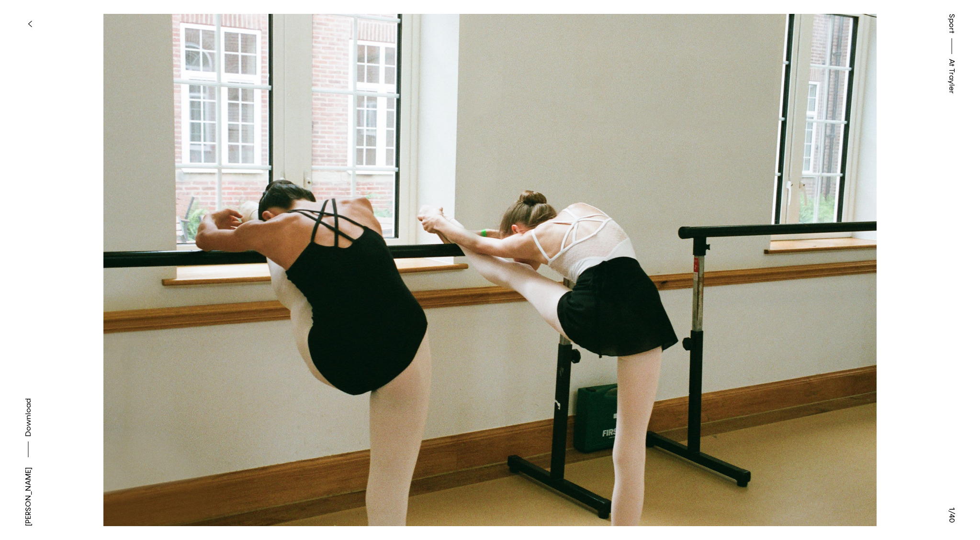 This screenshot has width=980, height=540. Describe the element at coordinates (28, 418) in the screenshot. I see `span: Download` at that location.